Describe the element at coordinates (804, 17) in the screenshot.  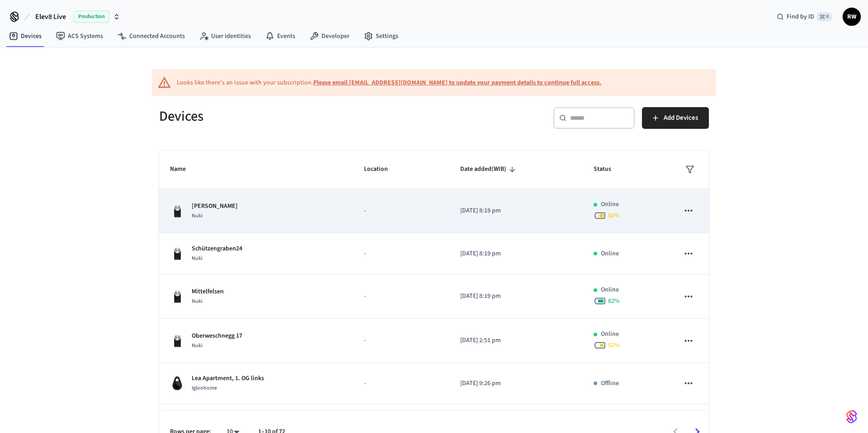
I see `div: Find by ID⌘ K` at that location.